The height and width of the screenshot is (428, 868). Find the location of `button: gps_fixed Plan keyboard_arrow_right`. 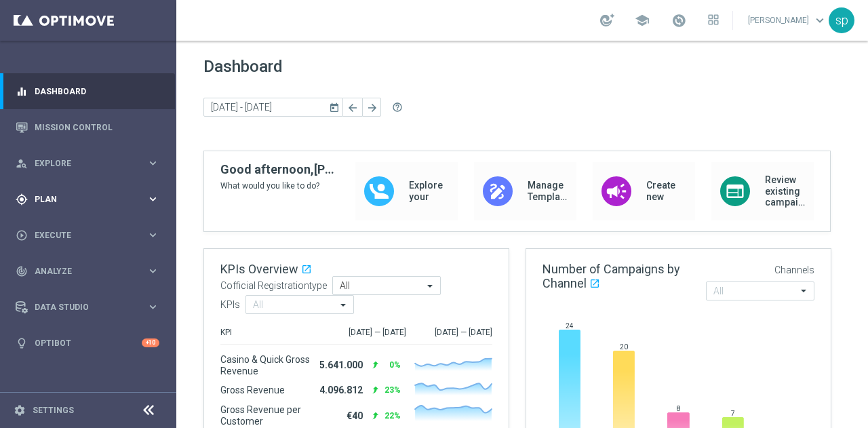

button: gps_fixed Plan keyboard_arrow_right is located at coordinates (88, 199).